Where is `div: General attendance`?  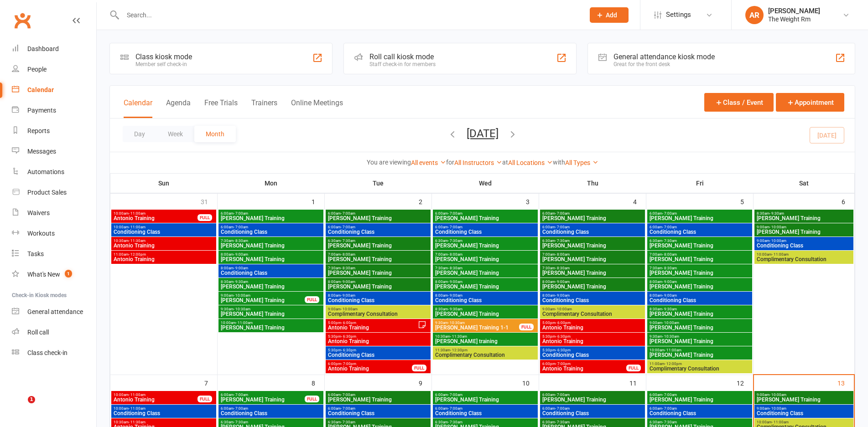
div: General attendance is located at coordinates (55, 312).